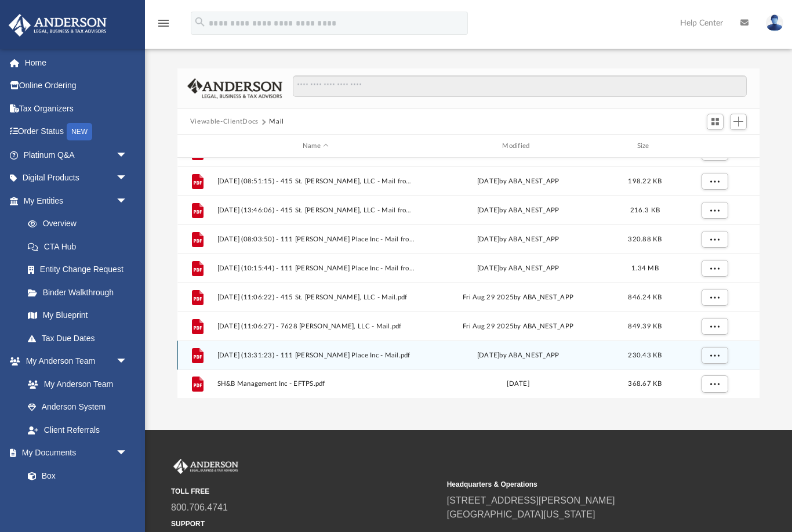  Describe the element at coordinates (715, 122) in the screenshot. I see `button: Switch to Grid View` at that location.